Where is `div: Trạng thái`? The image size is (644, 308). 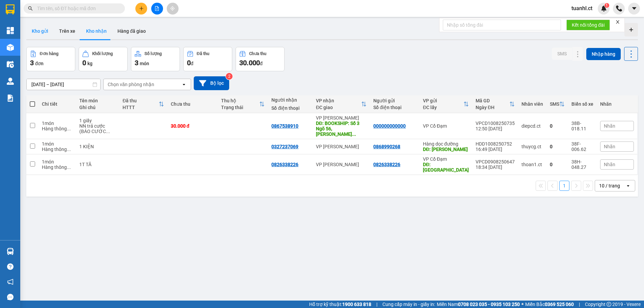
div: Trạng thái is located at coordinates (240, 107).